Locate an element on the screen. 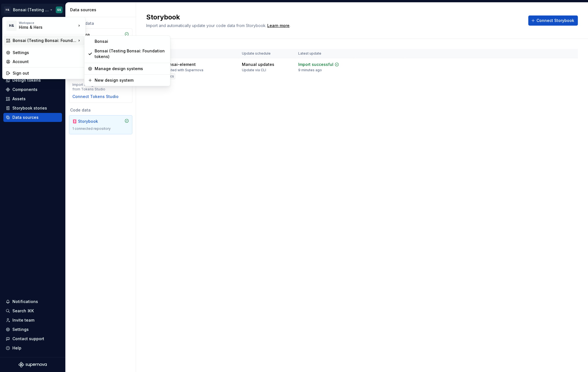 The image size is (588, 372). div: Workspace is located at coordinates (47, 23).